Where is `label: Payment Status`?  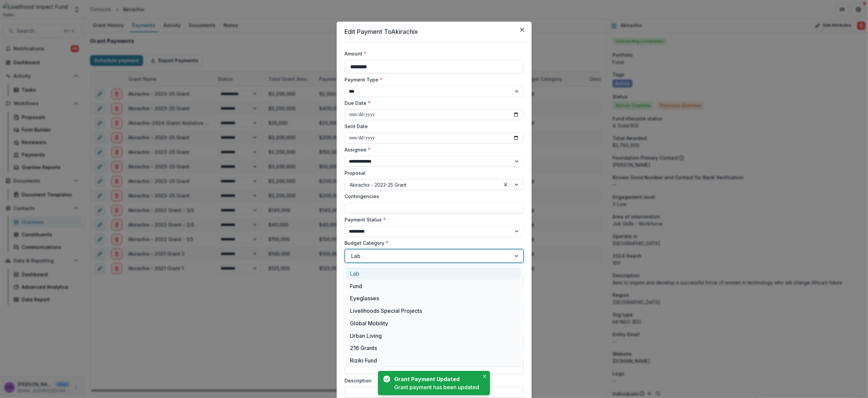
label: Payment Status is located at coordinates (432, 220).